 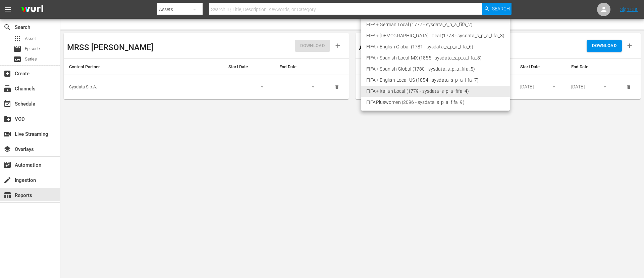 I want to click on a: Sign Out, so click(x=629, y=9).